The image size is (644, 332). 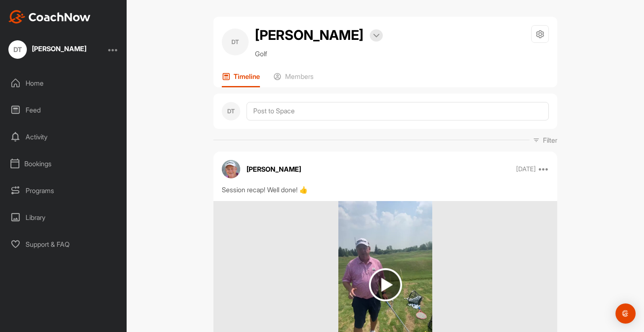 What do you see at coordinates (64, 164) in the screenshot?
I see `div: Bookings` at bounding box center [64, 164].